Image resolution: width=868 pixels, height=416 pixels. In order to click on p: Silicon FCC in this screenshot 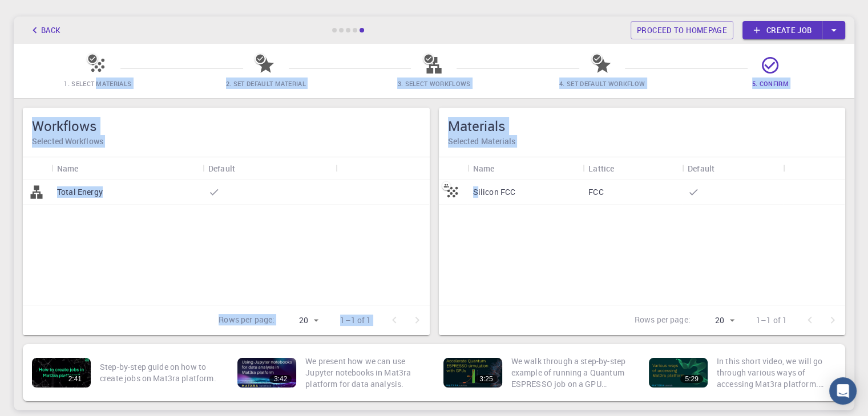, I will do `click(494, 192)`.